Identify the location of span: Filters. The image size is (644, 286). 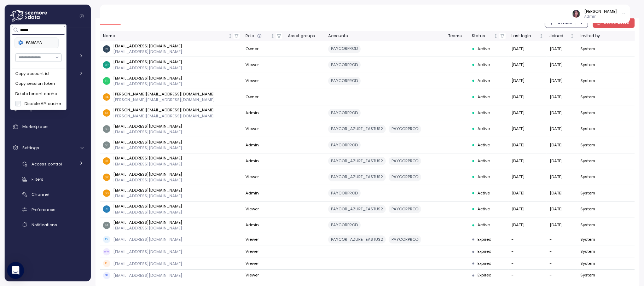
(37, 179).